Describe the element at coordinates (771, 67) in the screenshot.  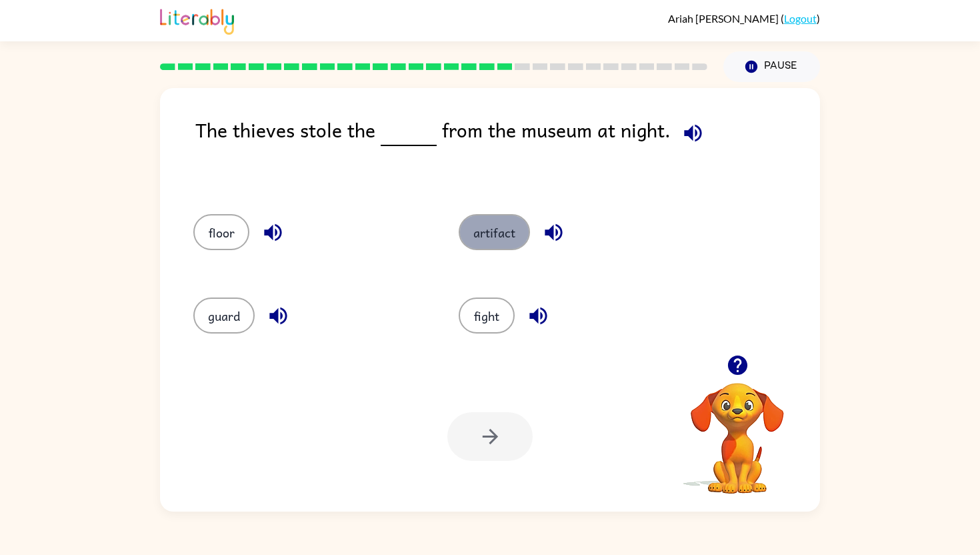
I see `button: Pause` at that location.